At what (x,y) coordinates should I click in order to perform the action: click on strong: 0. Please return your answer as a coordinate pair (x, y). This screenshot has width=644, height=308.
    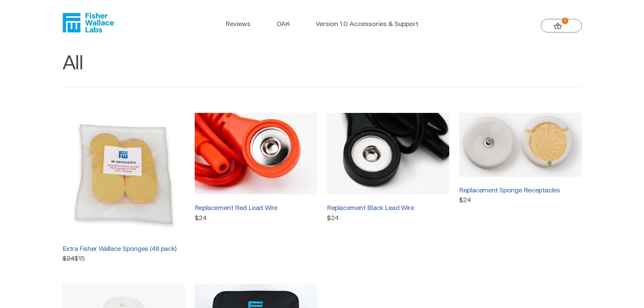
    Looking at the image, I should click on (565, 20).